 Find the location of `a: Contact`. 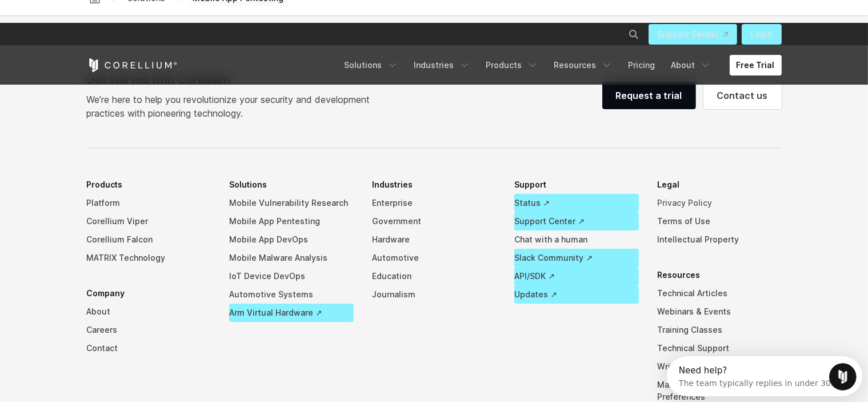

a: Contact is located at coordinates (149, 348).